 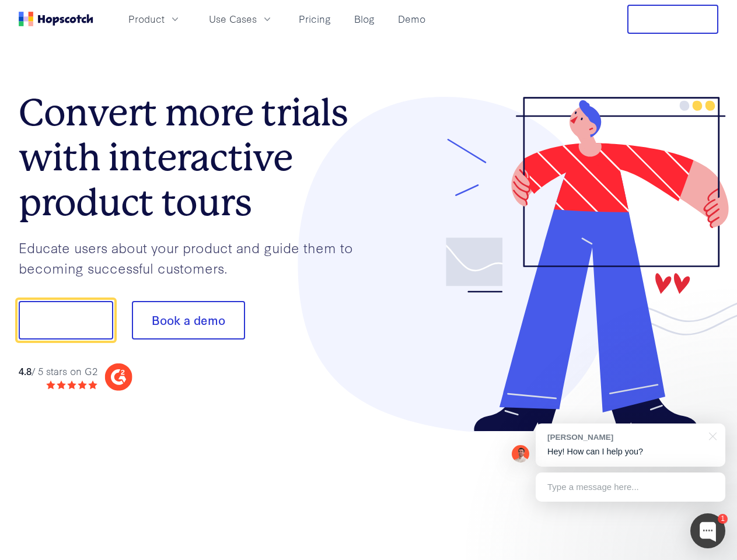 What do you see at coordinates (241, 19) in the screenshot?
I see `button: Use Cases` at bounding box center [241, 19].